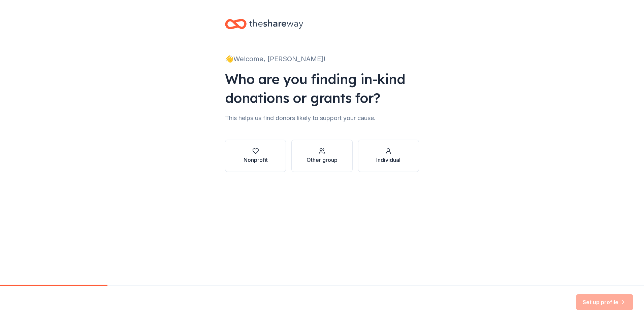 Image resolution: width=644 pixels, height=321 pixels. What do you see at coordinates (256, 160) in the screenshot?
I see `div: Nonprofit` at bounding box center [256, 160].